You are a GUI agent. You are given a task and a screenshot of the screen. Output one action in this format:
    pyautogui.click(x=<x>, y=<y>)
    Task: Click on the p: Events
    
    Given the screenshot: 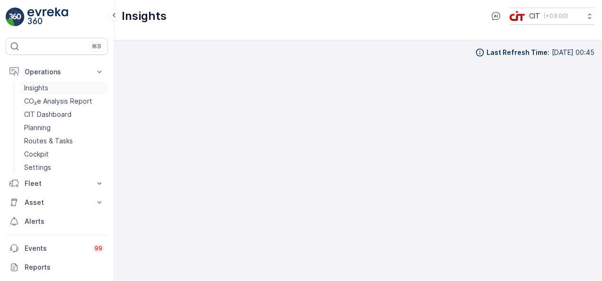 What is the action you would take?
    pyautogui.click(x=56, y=249)
    